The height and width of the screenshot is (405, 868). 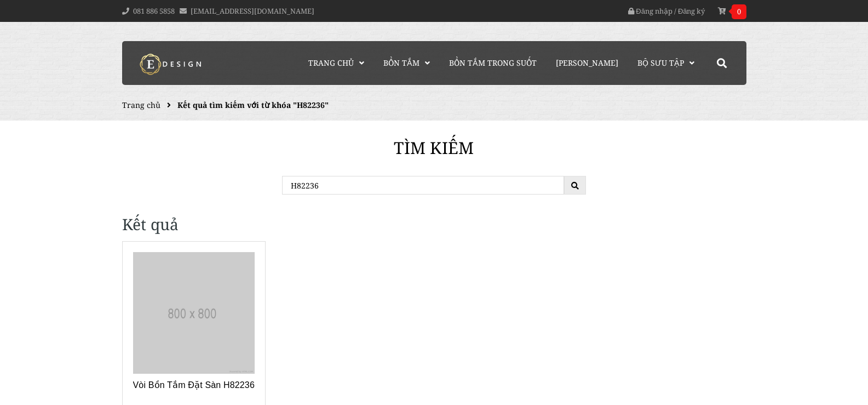 I want to click on img: logo Kreiner Germany - Edesign Interior, so click(x=172, y=64).